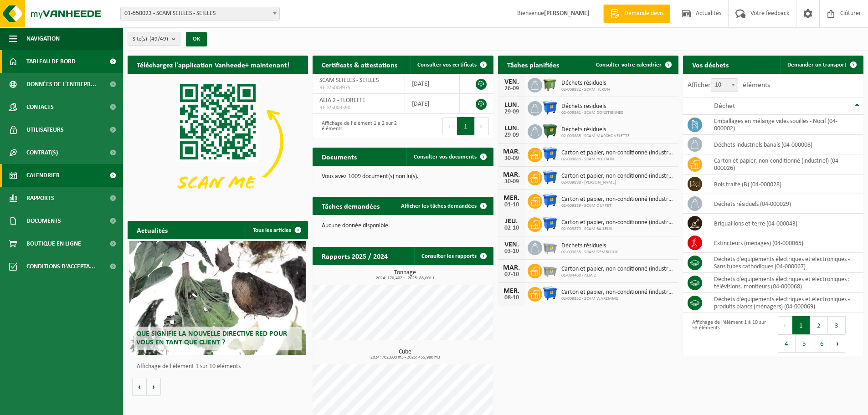 The image size is (868, 415). I want to click on span: Consulter vos certificats, so click(447, 65).